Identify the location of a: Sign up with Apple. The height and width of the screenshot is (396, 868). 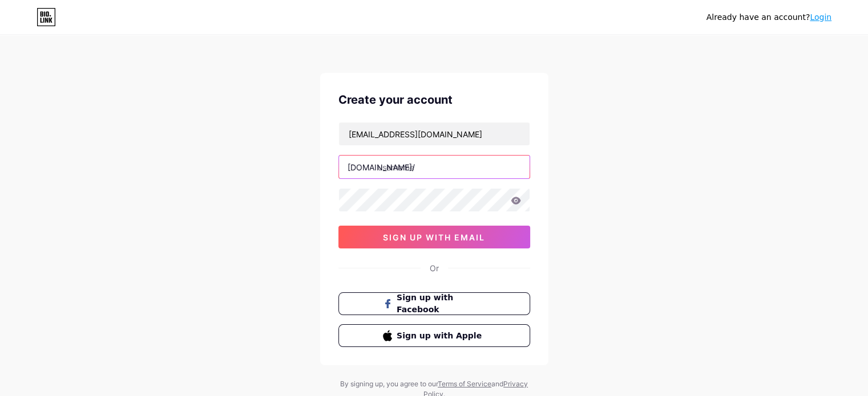
(434, 336).